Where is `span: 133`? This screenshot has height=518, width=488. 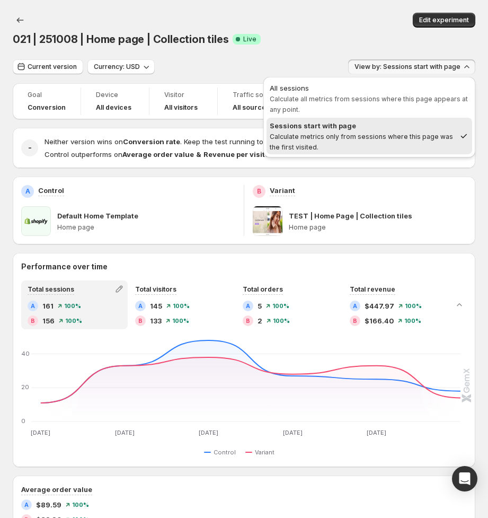 span: 133 is located at coordinates (156, 321).